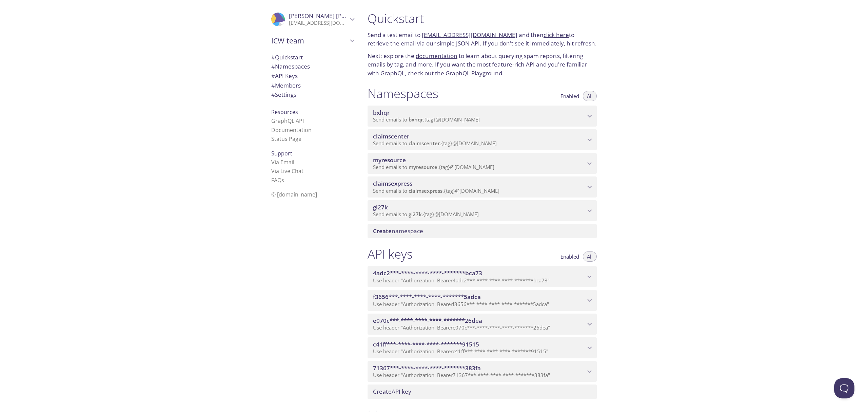 Image resolution: width=868 pixels, height=412 pixels. I want to click on p: Send a test email to and then to retrieve the email via our simple JSON API. If you don't see it ..., so click(482, 39).